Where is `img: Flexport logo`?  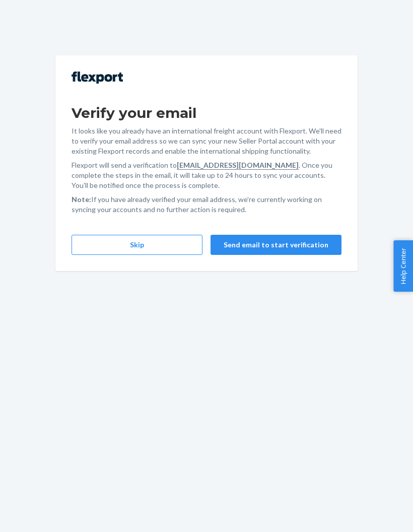 img: Flexport logo is located at coordinates (97, 78).